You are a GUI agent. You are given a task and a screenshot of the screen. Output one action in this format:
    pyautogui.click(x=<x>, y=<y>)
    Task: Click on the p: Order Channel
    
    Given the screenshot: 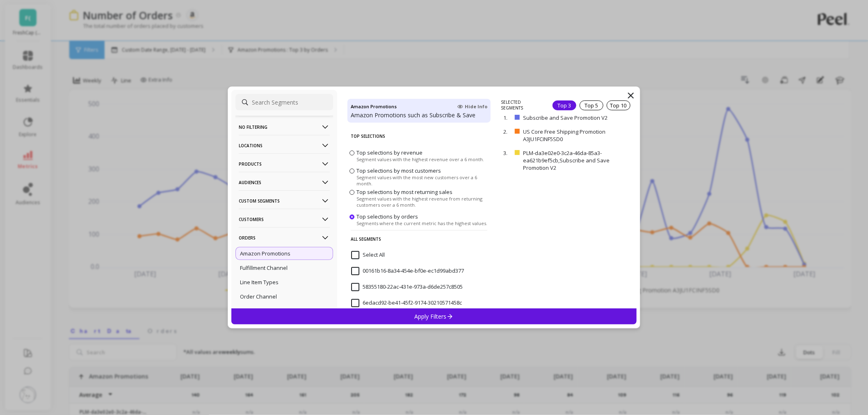 What is the action you would take?
    pyautogui.click(x=258, y=296)
    